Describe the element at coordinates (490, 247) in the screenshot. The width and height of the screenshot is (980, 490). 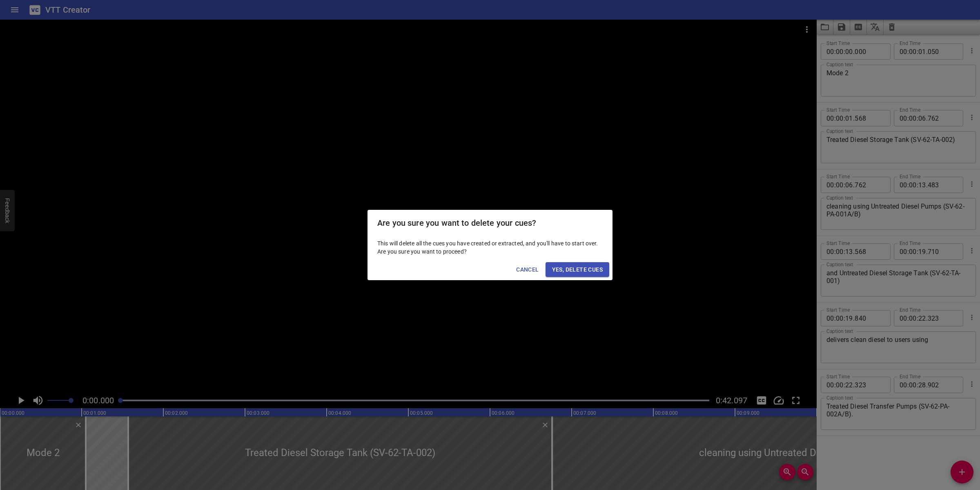
I see `div: This will delete all the cues you have created or extracted, and you'll have to start over. Are y...` at that location.